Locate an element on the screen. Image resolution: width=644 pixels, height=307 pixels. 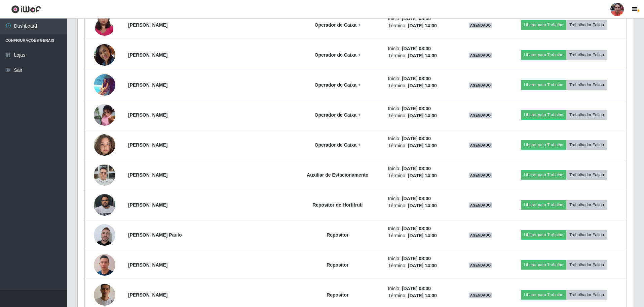
img: 1753115611135.jpeg is located at coordinates (105, 264).